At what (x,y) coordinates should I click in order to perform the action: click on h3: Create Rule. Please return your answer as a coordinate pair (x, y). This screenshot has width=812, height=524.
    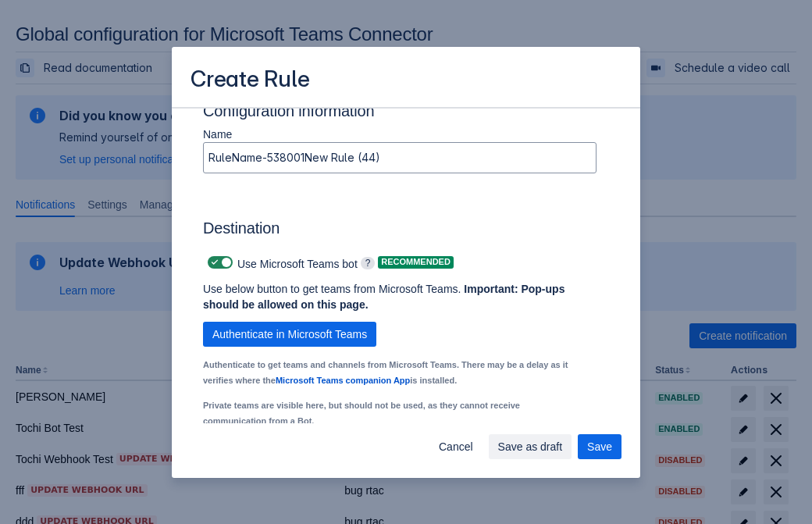
    Looking at the image, I should click on (250, 81).